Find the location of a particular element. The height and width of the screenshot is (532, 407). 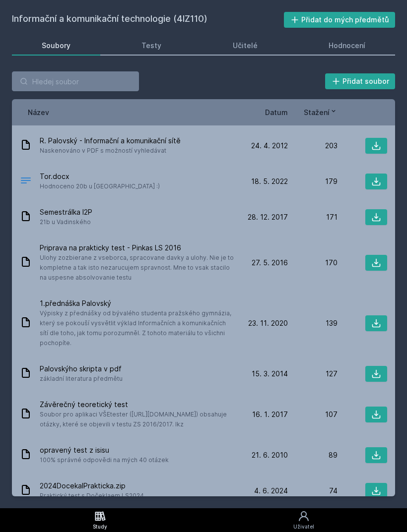

span: Ulohy zozbierane z vseborca, spracovane davky a ulohy. Nie je to kompletne a tak isto nezarucujem... is located at coordinates (137, 268).